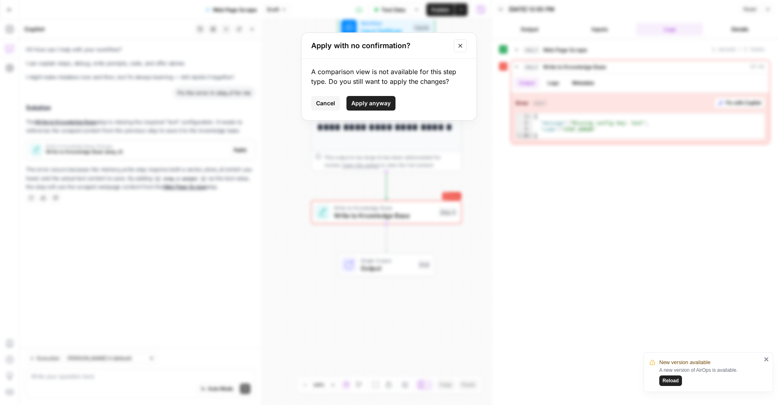 The width and height of the screenshot is (778, 405). I want to click on div: A comparison view is not available for this step type. Do you still want to apply the changes?, so click(389, 77).